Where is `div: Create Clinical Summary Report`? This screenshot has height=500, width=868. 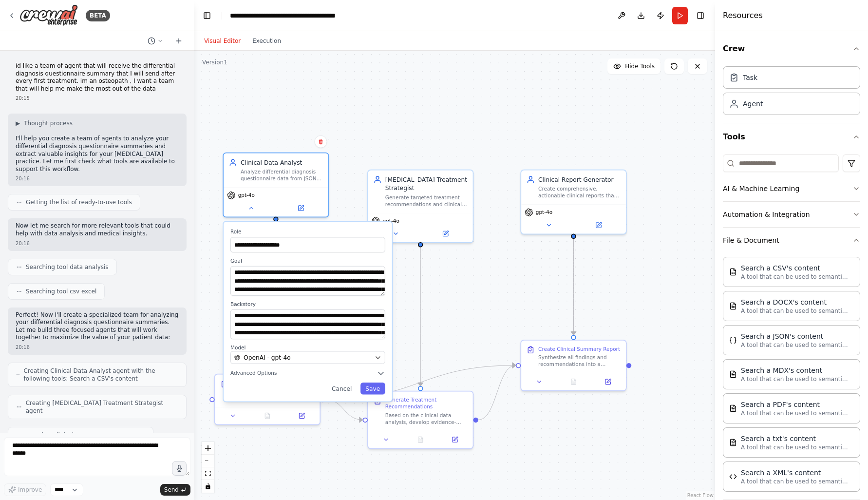
div: Create Clinical Summary Report is located at coordinates (579, 349).